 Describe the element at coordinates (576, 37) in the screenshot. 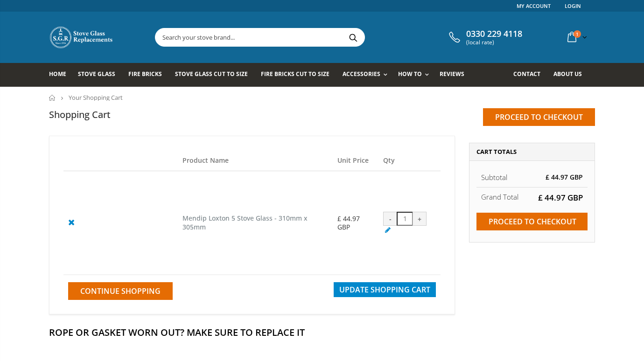

I see `a: 1` at that location.